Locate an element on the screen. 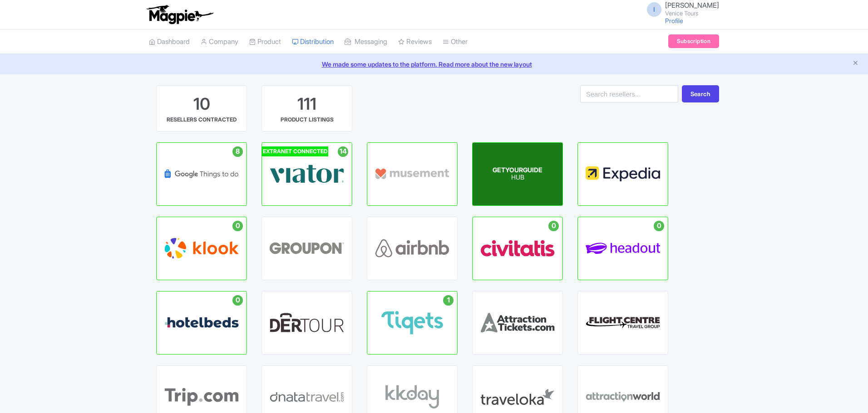 The image size is (868, 413). div: 10 is located at coordinates (202, 104).